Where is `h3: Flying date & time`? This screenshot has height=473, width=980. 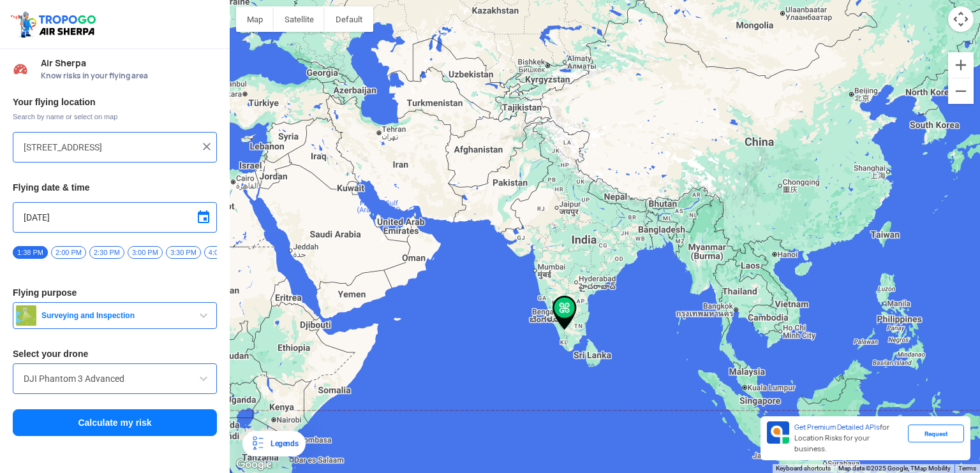 h3: Flying date & time is located at coordinates (115, 188).